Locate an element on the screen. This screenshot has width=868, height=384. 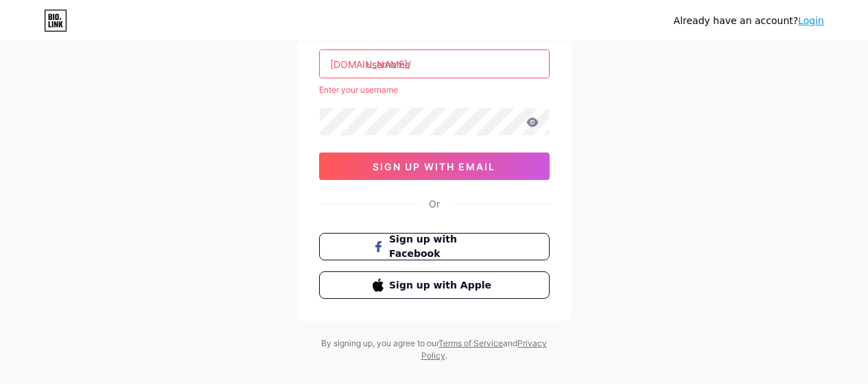
button: sign up with email is located at coordinates (434, 166).